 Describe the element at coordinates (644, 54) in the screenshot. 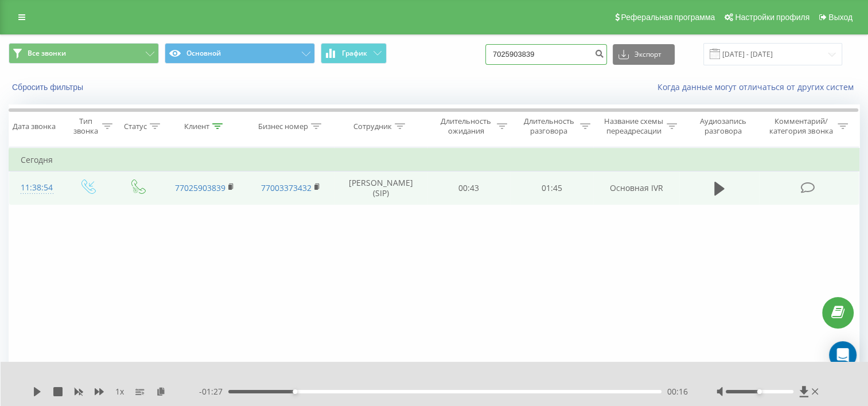

I see `button: Экспорт` at that location.